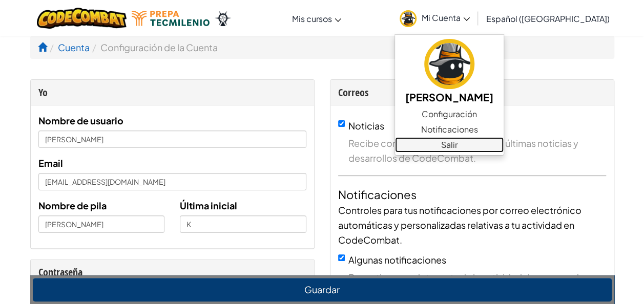 The width and height of the screenshot is (644, 304). Describe the element at coordinates (74, 47) in the screenshot. I see `a: Cuenta` at that location.